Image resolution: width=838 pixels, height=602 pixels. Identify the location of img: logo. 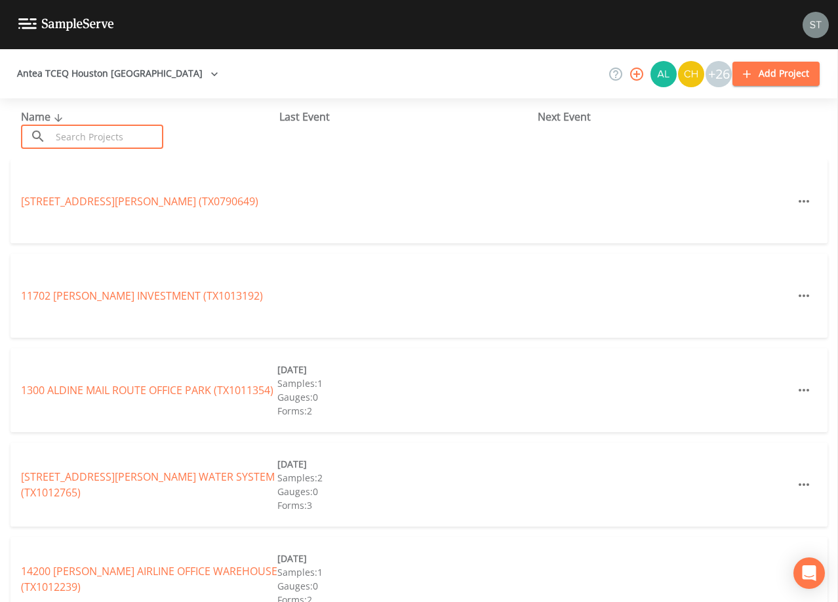
(66, 24).